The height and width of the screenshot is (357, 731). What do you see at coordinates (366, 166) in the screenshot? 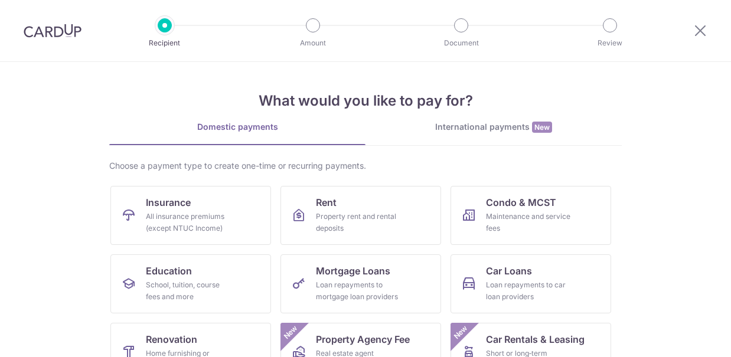
I see `div: Choose a payment type to create one-time or recurring payments.` at bounding box center [366, 166].